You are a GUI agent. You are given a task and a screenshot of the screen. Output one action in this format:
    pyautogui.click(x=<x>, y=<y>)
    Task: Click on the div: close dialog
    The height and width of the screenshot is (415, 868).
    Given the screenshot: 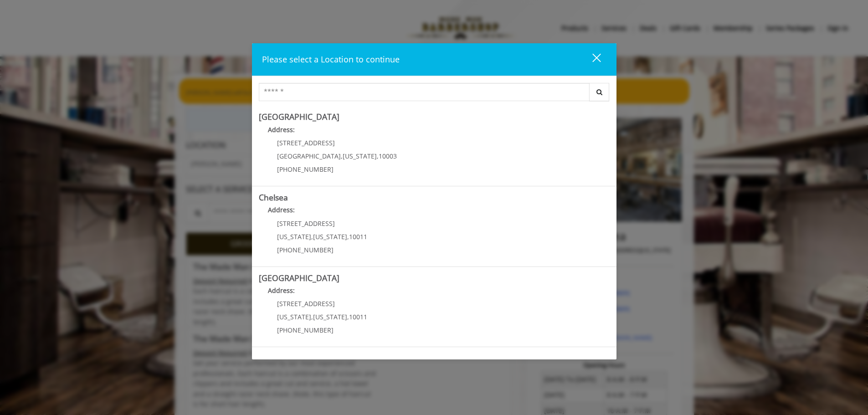 What is the action you would take?
    pyautogui.click(x=591, y=60)
    